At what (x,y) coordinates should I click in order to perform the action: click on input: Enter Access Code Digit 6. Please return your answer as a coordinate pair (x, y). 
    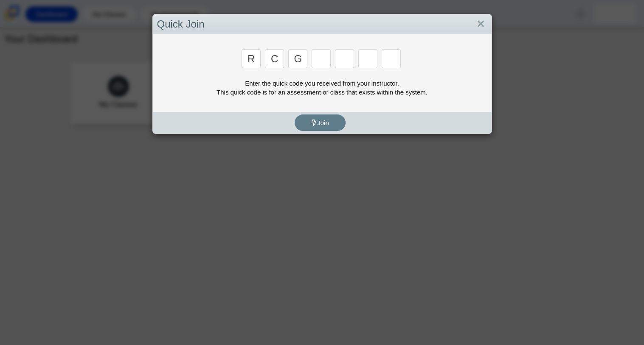
    Looking at the image, I should click on (368, 58).